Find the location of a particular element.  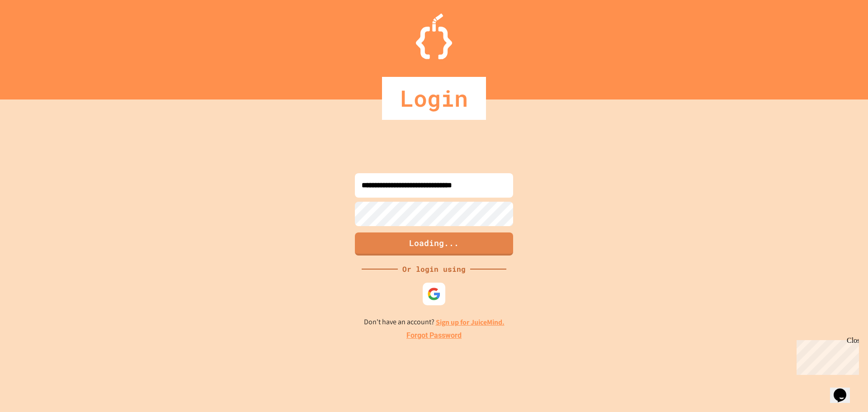

div: Chat with us now!Close is located at coordinates (33, 30).